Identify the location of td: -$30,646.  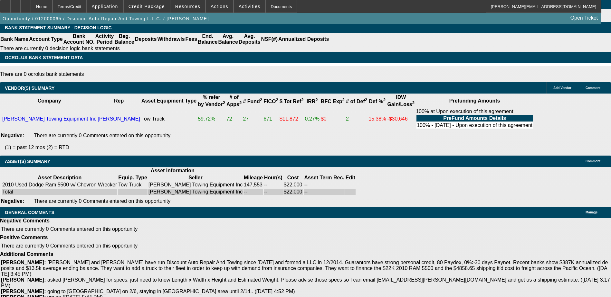
(400, 119).